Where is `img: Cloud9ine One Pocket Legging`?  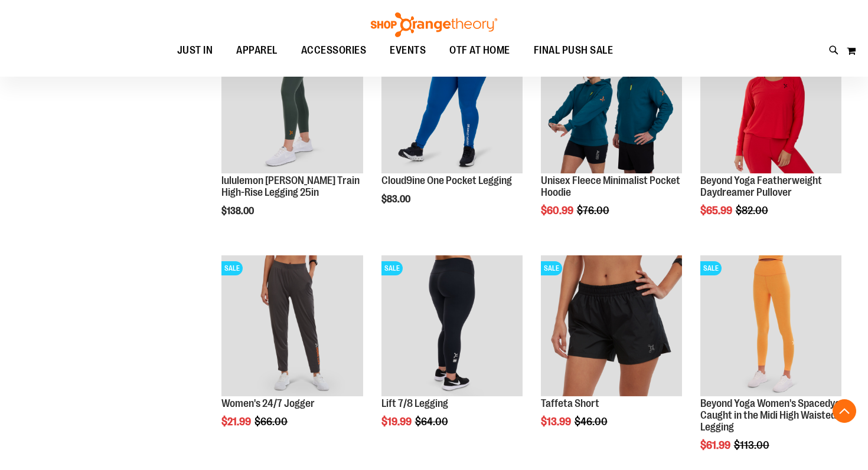
img: Cloud9ine One Pocket Legging is located at coordinates (451, 103).